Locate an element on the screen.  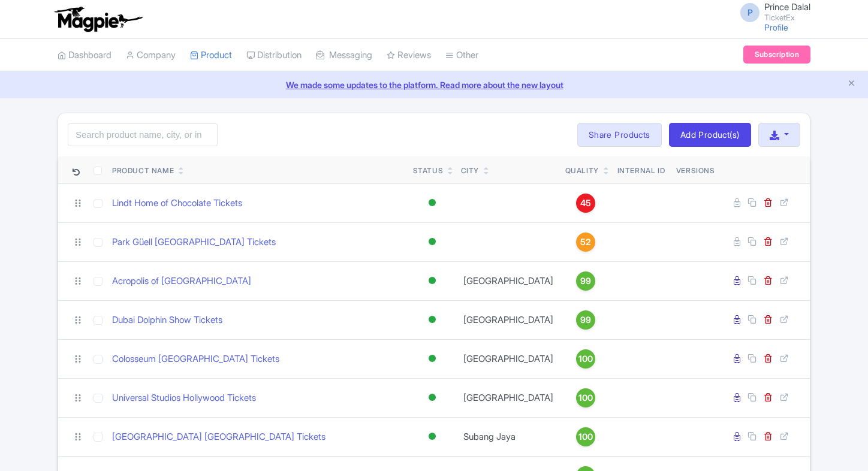
a: Messaging is located at coordinates (344, 55).